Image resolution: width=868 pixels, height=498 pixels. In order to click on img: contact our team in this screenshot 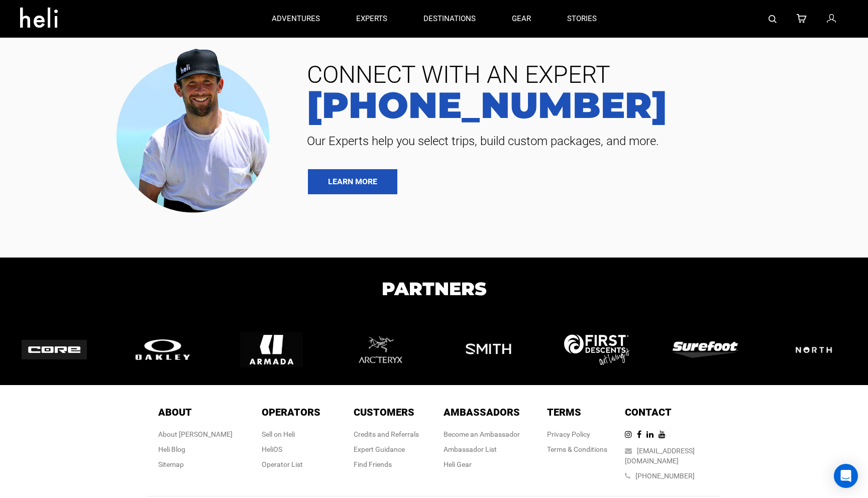, I will do `click(196, 129)`.